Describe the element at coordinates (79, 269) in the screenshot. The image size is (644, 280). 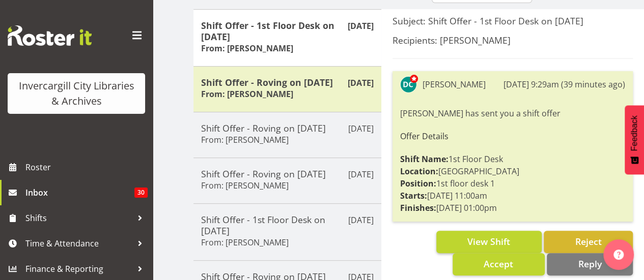
I see `span: Finance & Reporting` at that location.